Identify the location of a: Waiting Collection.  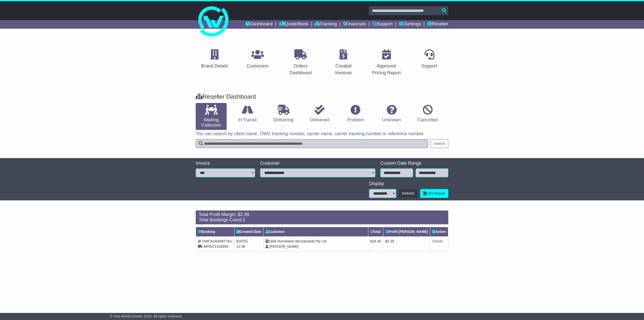
(211, 116).